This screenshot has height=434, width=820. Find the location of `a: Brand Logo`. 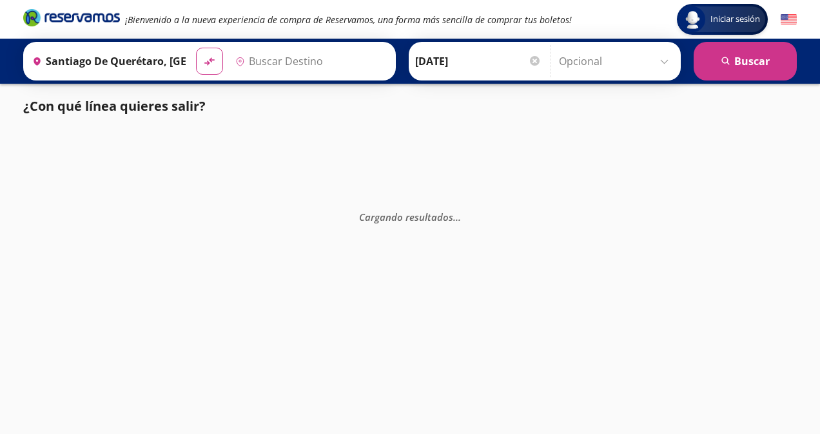

a: Brand Logo is located at coordinates (72, 19).